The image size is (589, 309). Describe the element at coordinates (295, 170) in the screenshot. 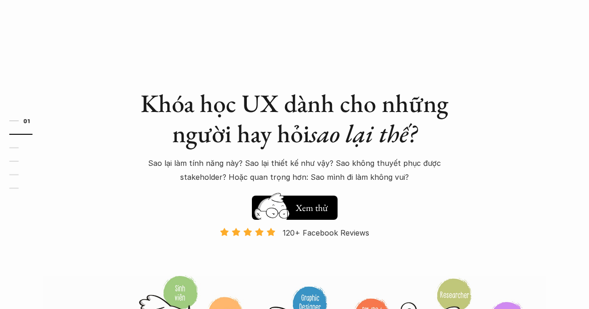

I see `p: Sao lại làm tính năng này? Sao lại thiết kế như vậy? Sao không thuyết phục được stakeholder? Hoặc...` at that location.